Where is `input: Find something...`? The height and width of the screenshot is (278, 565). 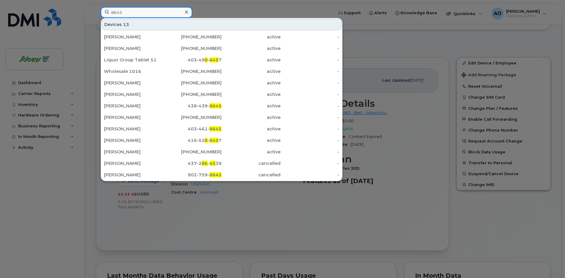
input: Find something... is located at coordinates (146, 12).